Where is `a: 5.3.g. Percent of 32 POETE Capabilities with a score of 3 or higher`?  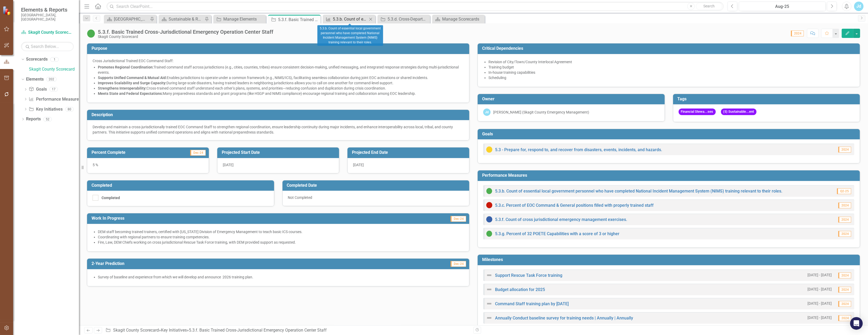 a: 5.3.g. Percent of 32 POETE Capabilities with a score of 3 or higher is located at coordinates (557, 234).